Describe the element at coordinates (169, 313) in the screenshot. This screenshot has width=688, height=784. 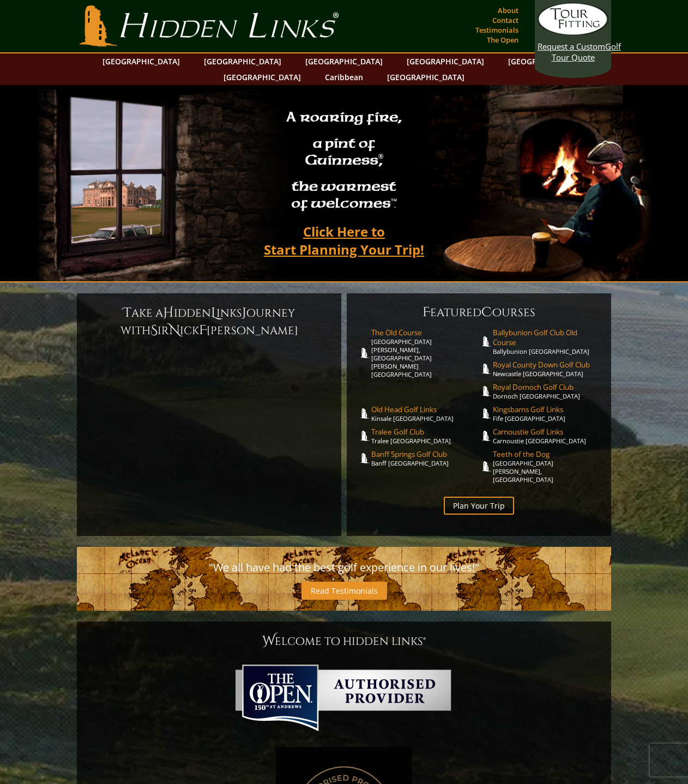
I see `span: H` at that location.